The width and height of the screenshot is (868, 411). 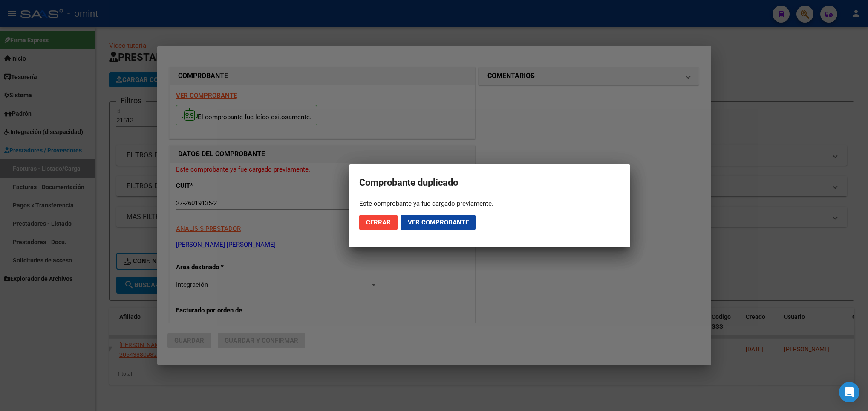 I want to click on h2: Comprobante duplicado, so click(x=490, y=182).